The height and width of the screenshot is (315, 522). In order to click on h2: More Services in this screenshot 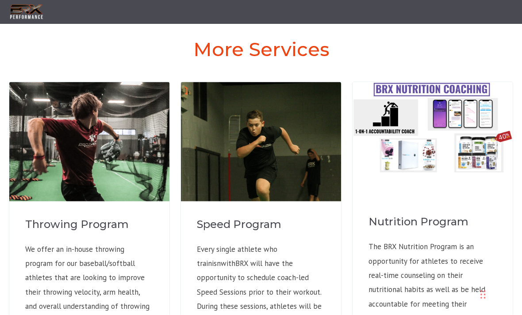, I will do `click(261, 50)`.